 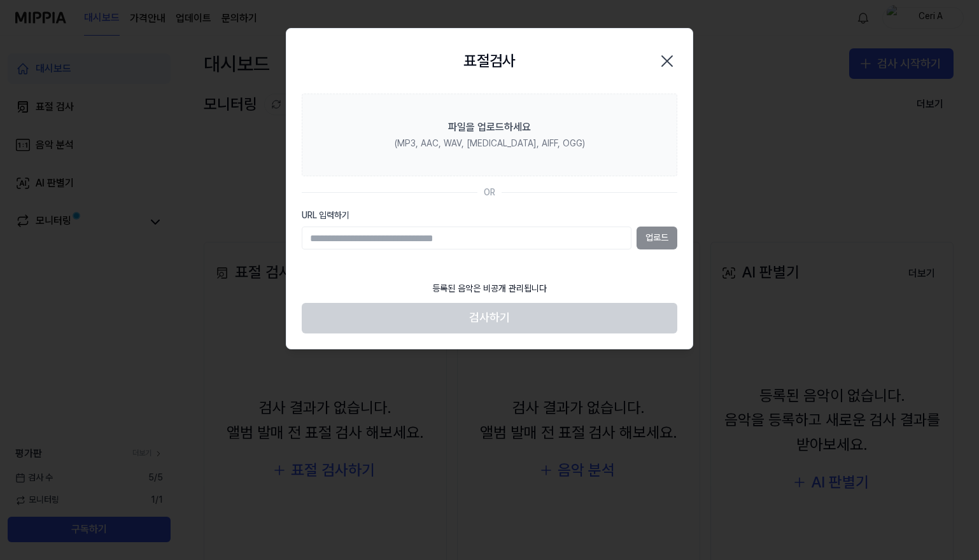 I want to click on div: OR, so click(x=490, y=193).